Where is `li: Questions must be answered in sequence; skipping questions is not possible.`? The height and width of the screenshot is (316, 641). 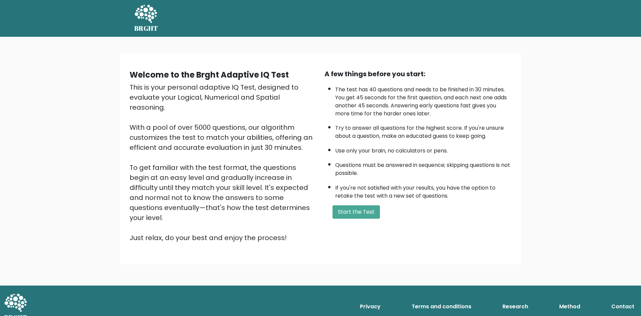
li: Questions must be answered in sequence; skipping questions is not possible. is located at coordinates (423, 167).